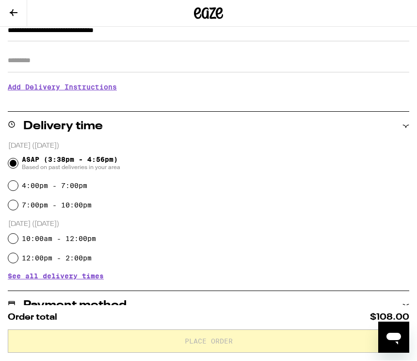 The image size is (417, 361). I want to click on span: Place Order, so click(209, 341).